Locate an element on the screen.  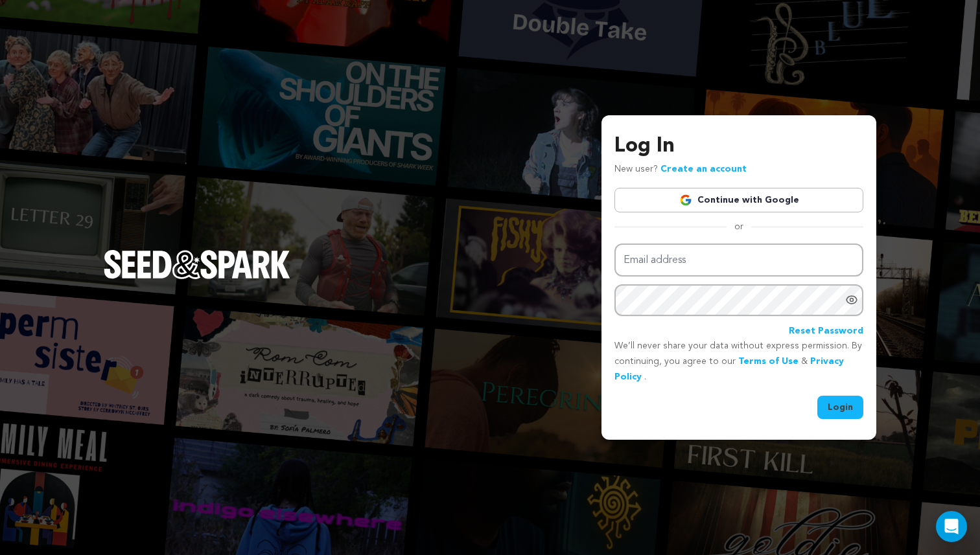
img: Google logo is located at coordinates (685, 200).